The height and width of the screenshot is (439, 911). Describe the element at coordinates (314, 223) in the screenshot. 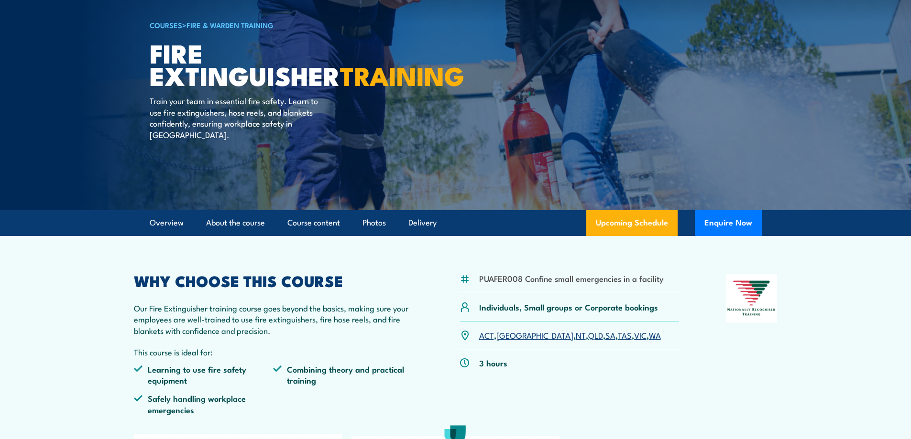

I see `a: Course content` at that location.